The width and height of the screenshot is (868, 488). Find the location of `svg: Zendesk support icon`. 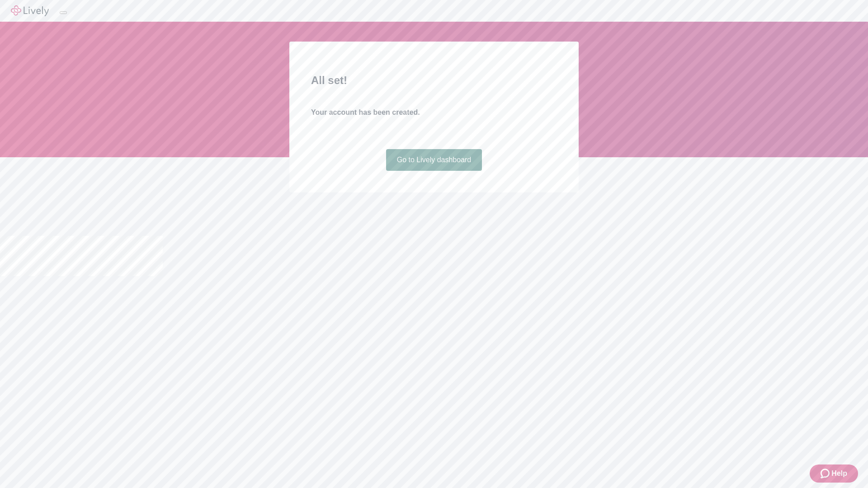

svg: Zendesk support icon is located at coordinates (826, 473).